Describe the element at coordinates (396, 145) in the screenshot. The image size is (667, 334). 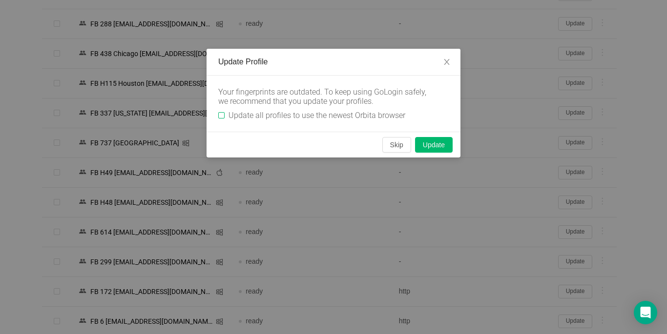
I see `button: Skip` at that location.